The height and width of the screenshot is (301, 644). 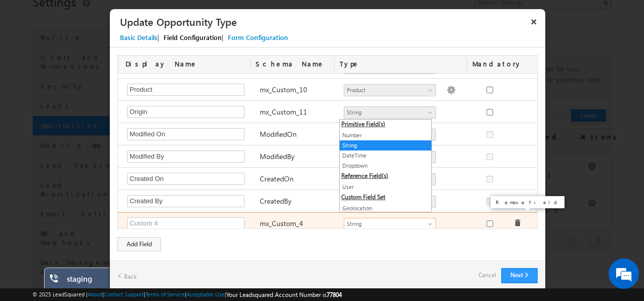 I want to click on p: Remove field, so click(x=527, y=202).